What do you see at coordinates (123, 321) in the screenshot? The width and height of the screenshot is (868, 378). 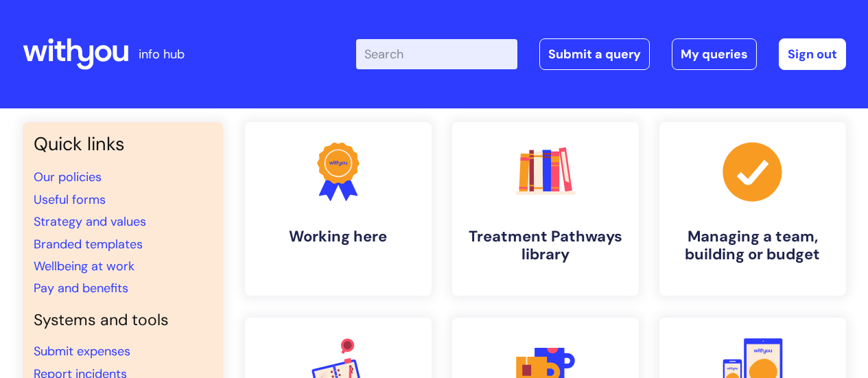 I see `h4: Systems and tools` at bounding box center [123, 321].